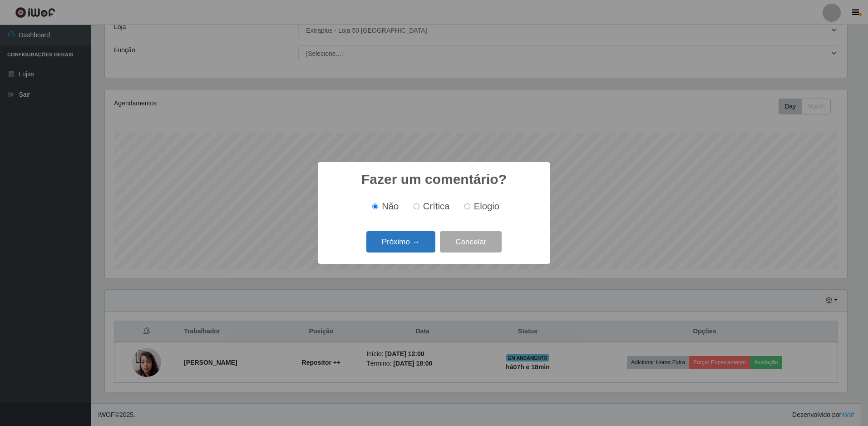 The width and height of the screenshot is (868, 426). I want to click on span: Não, so click(390, 206).